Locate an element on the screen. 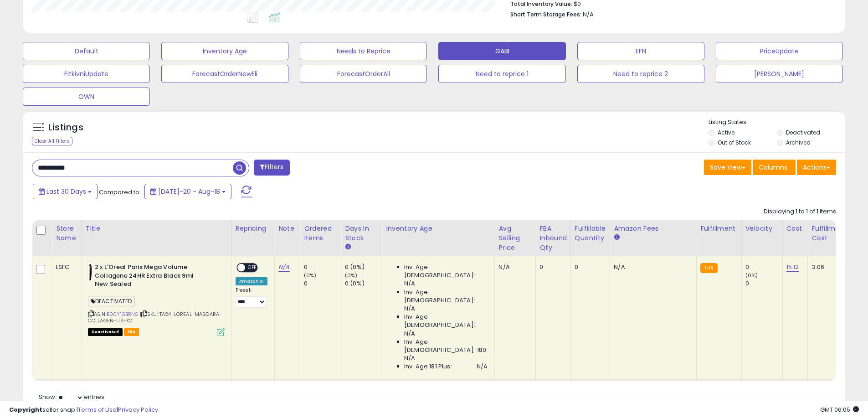 The height and width of the screenshot is (419, 868). b: 2 x L'Oreal Paris Mega Volume Collagene 24HR Extra Black 9ml New Sealed is located at coordinates (150, 277).